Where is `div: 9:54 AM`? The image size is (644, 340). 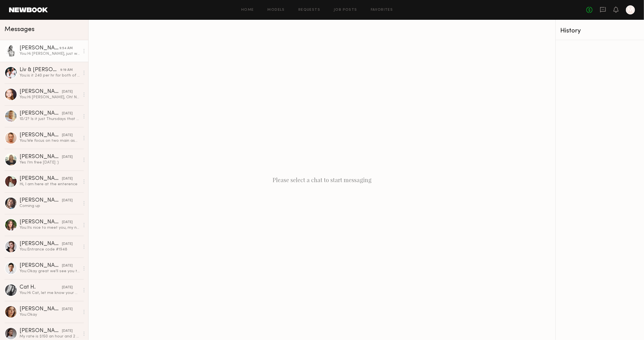 div: 9:54 AM is located at coordinates (66, 48).